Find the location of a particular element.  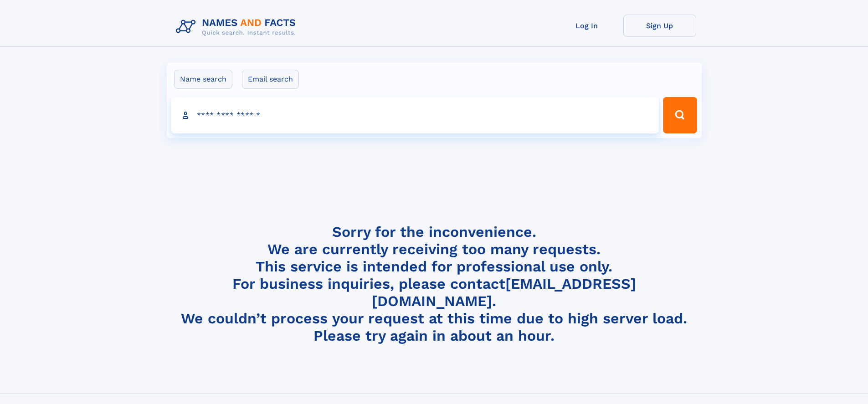

img: Logo Names and Facts is located at coordinates (238, 27).